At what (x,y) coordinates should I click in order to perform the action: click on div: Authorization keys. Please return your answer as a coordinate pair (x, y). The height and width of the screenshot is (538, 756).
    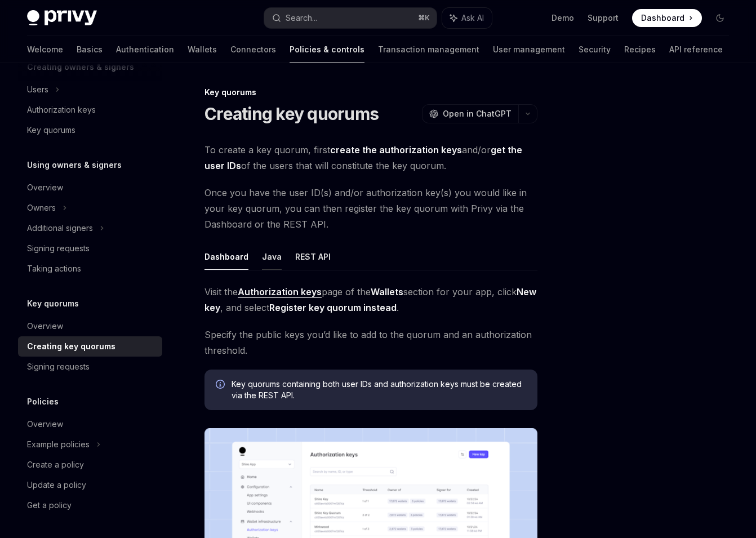
    Looking at the image, I should click on (61, 110).